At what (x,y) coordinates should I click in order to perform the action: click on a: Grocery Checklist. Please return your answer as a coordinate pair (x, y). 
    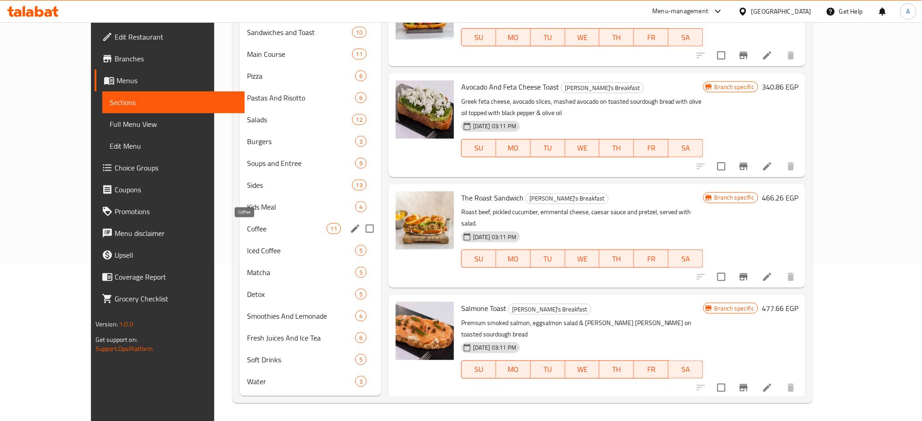
    Looking at the image, I should click on (170, 299).